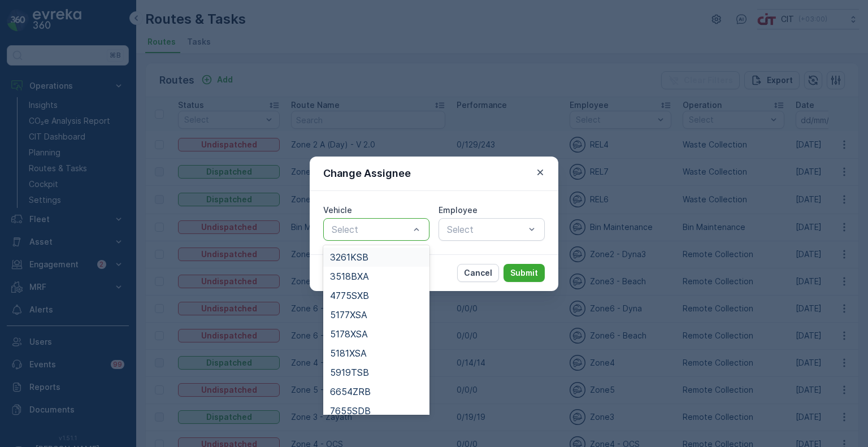  I want to click on p: Cancel, so click(478, 273).